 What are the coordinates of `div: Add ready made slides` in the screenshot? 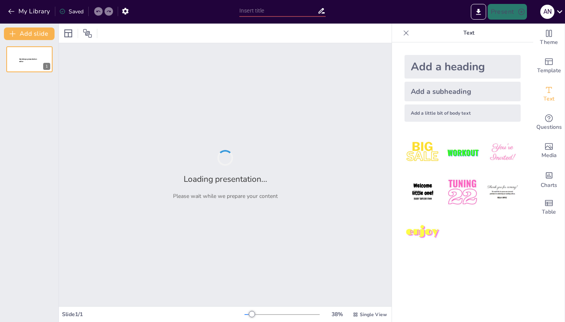 It's located at (549, 66).